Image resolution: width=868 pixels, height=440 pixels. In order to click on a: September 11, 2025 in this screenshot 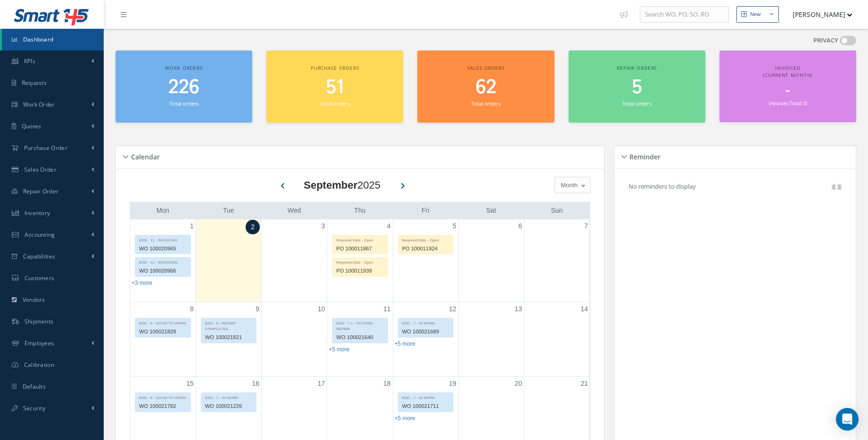, I will do `click(387, 309)`.